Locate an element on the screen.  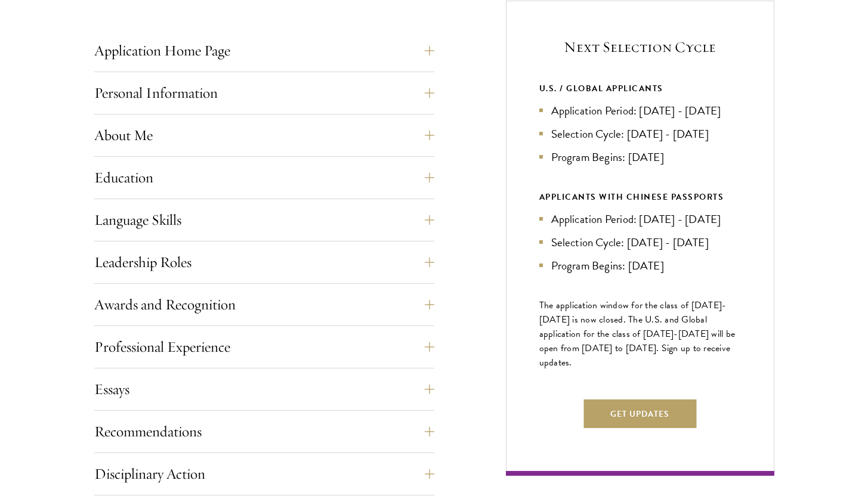
div: APPLICANTS WITH CHINESE PASSPORTS is located at coordinates (640, 197).